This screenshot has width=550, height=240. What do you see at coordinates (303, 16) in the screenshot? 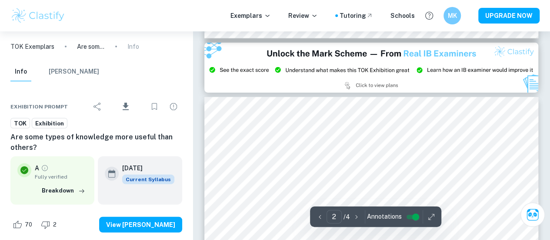
I see `p: Review` at bounding box center [303, 16].